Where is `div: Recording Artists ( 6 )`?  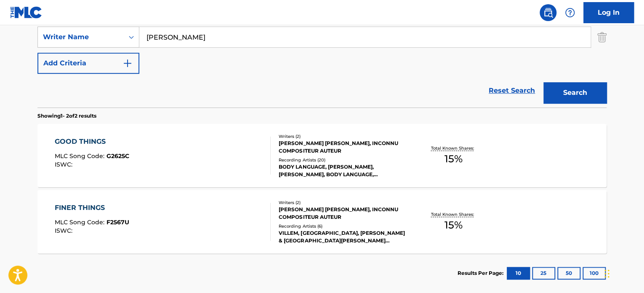
div: Recording Artists ( 6 ) is located at coordinates (342, 226).